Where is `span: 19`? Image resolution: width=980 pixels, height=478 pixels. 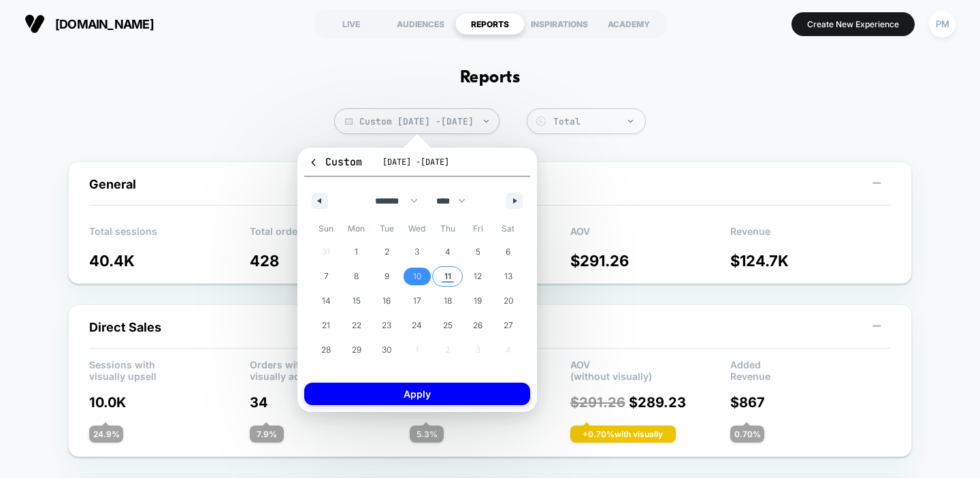
span: 19 is located at coordinates (478, 301).